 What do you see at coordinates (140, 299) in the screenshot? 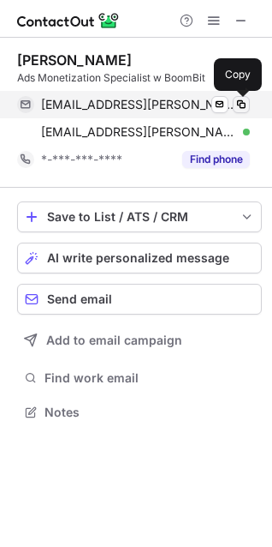
I see `button: Send email` at bounding box center [140, 299].